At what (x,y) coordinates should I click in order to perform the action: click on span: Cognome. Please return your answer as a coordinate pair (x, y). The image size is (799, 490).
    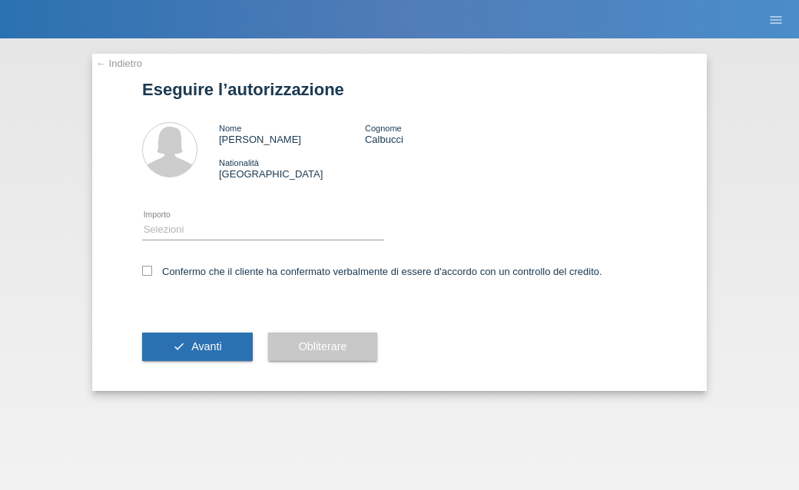
    Looking at the image, I should click on (384, 128).